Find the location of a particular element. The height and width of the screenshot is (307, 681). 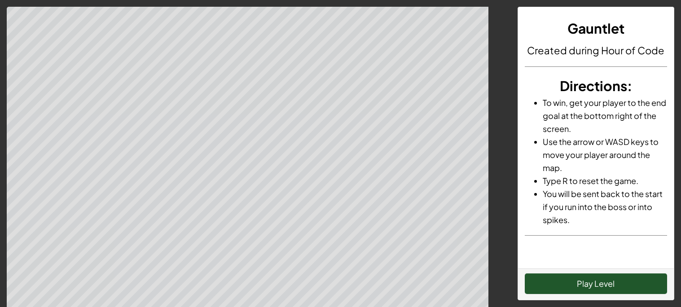

h3: Gauntlet is located at coordinates (596, 28).